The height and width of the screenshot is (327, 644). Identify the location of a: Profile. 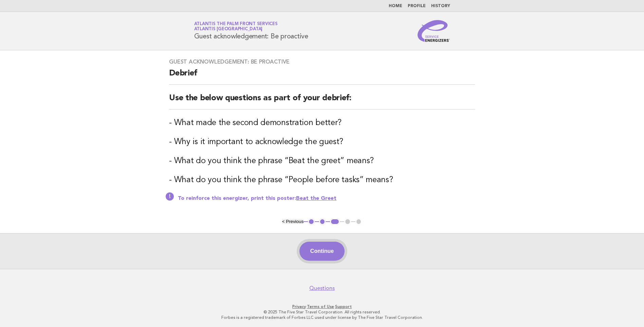
(417, 6).